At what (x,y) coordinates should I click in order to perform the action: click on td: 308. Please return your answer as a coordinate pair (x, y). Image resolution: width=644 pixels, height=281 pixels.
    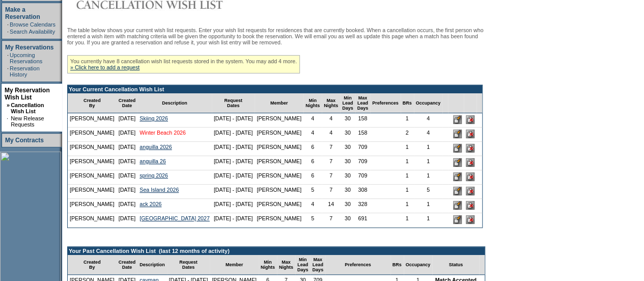
    Looking at the image, I should click on (363, 192).